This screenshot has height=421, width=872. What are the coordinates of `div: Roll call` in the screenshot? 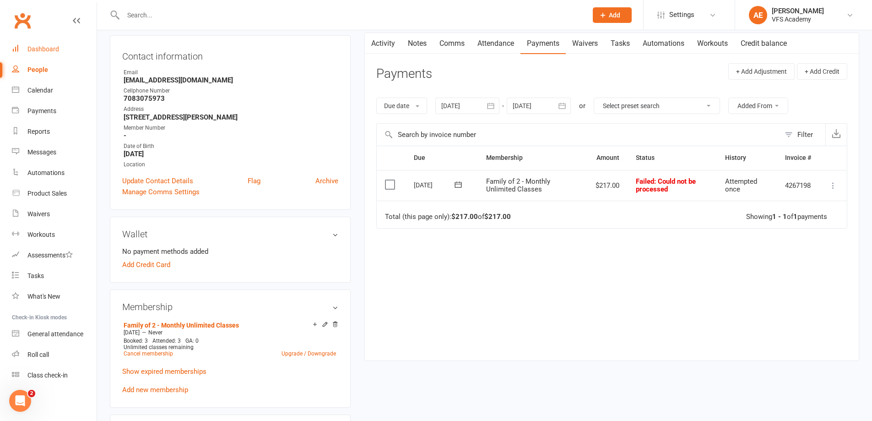 It's located at (38, 354).